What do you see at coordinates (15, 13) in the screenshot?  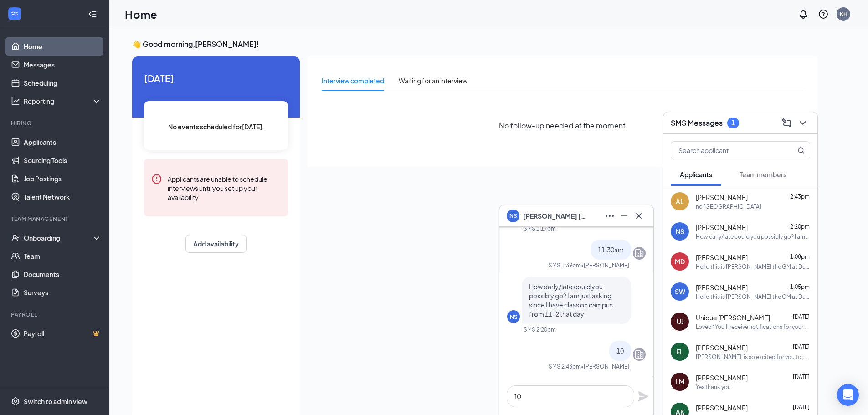 I see `svg: WorkstreamLogo` at bounding box center [15, 13].